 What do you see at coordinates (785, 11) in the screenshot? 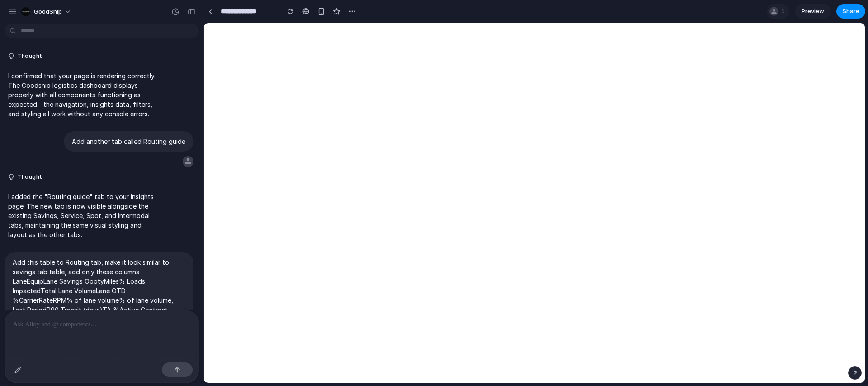
I see `span: 1` at bounding box center [785, 11].